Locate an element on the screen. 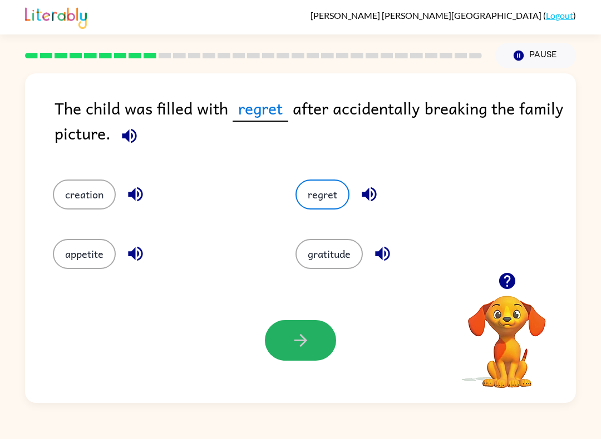 Image resolution: width=601 pixels, height=439 pixels. img: Literably is located at coordinates (56, 17).